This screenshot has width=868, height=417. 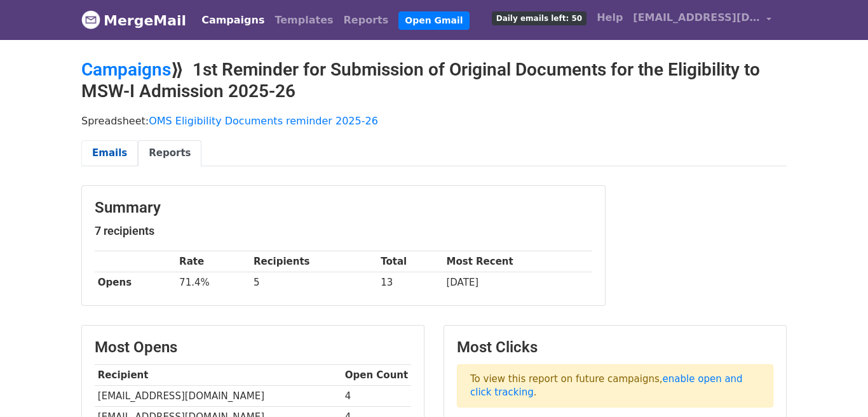 What do you see at coordinates (133, 20) in the screenshot?
I see `a: MergeMail` at bounding box center [133, 20].